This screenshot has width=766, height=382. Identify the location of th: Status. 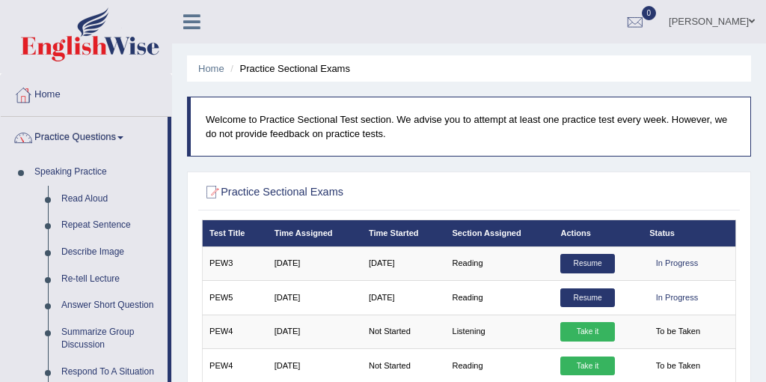
(689, 233).